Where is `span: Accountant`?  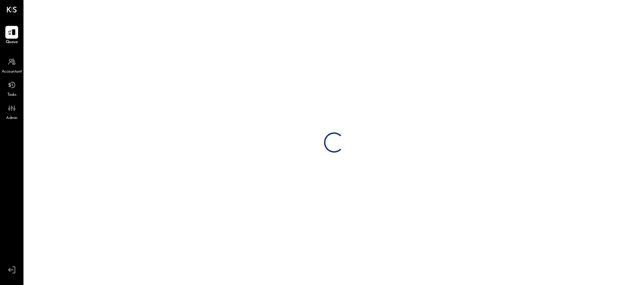 span: Accountant is located at coordinates (11, 71).